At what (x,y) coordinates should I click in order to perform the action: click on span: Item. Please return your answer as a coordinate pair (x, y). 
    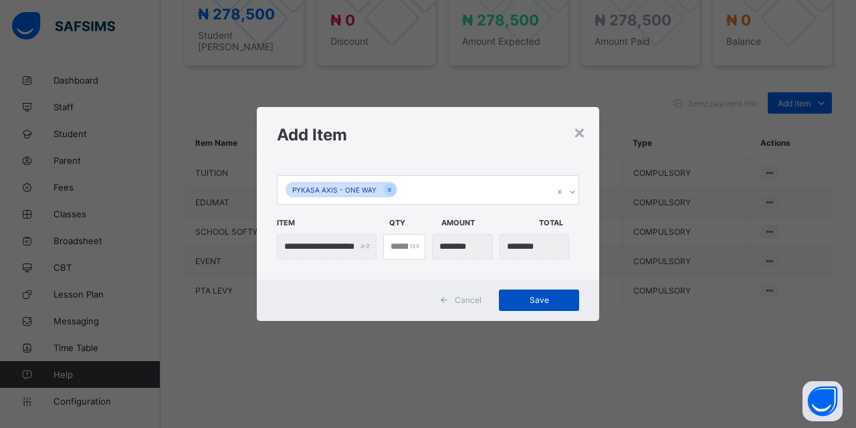
    Looking at the image, I should click on (330, 223).